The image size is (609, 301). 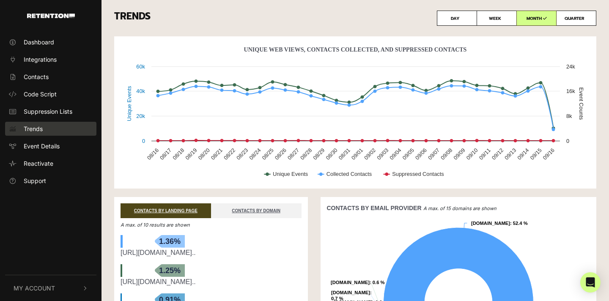 I want to click on text: 08/16, so click(x=153, y=154).